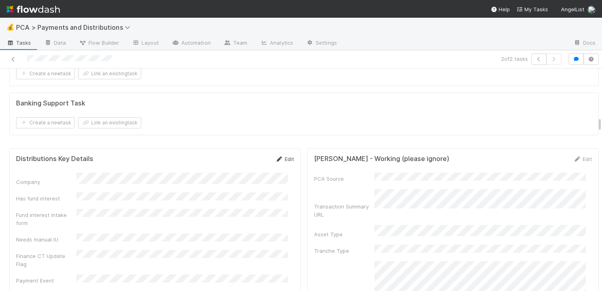  Describe the element at coordinates (344, 251) in the screenshot. I see `div: Tranche Type` at that location.